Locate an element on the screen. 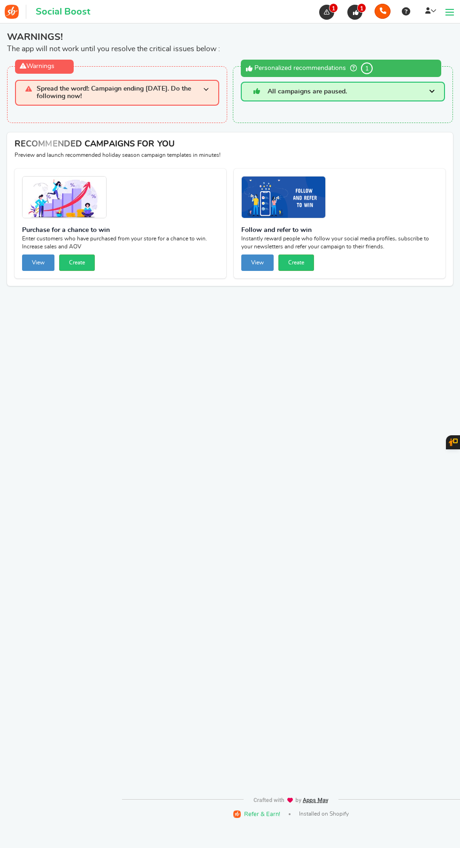 The height and width of the screenshot is (848, 460). div: Warnings is located at coordinates (44, 67).